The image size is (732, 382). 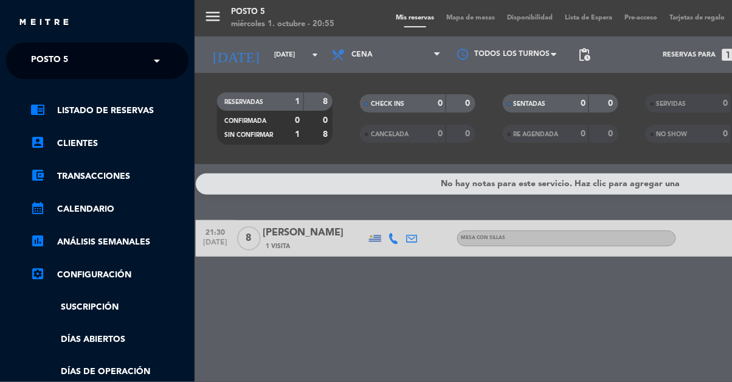 I want to click on a: chrome_reader_modeListado de Reservas, so click(x=109, y=111).